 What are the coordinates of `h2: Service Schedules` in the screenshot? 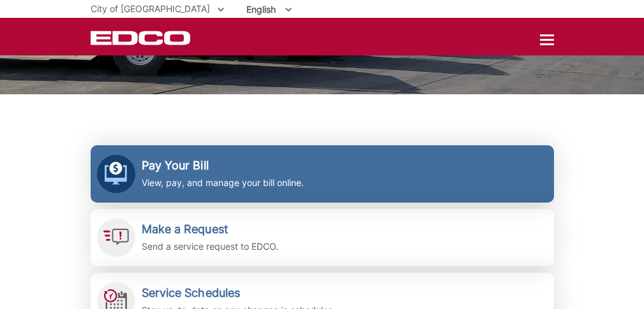 It's located at (239, 294).